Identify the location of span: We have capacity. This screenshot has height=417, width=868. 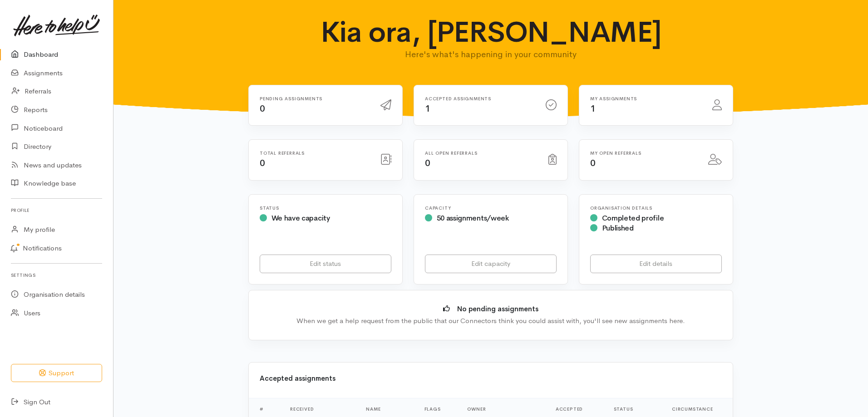
(300, 218).